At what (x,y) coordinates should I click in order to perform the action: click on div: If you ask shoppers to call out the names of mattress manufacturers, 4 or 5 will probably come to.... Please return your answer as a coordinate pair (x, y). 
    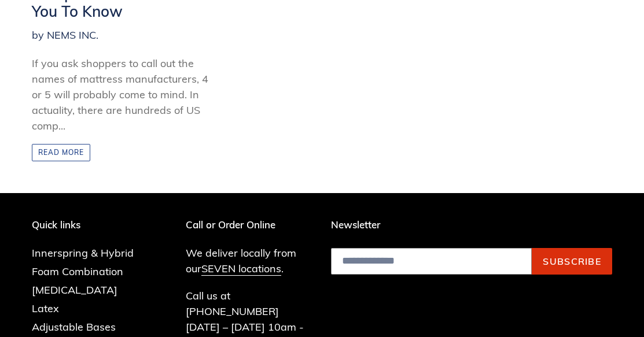
    Looking at the image, I should click on (122, 94).